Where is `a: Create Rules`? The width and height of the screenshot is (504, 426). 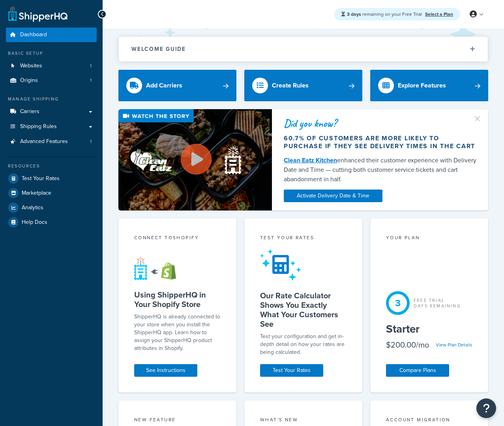 a: Create Rules is located at coordinates (303, 86).